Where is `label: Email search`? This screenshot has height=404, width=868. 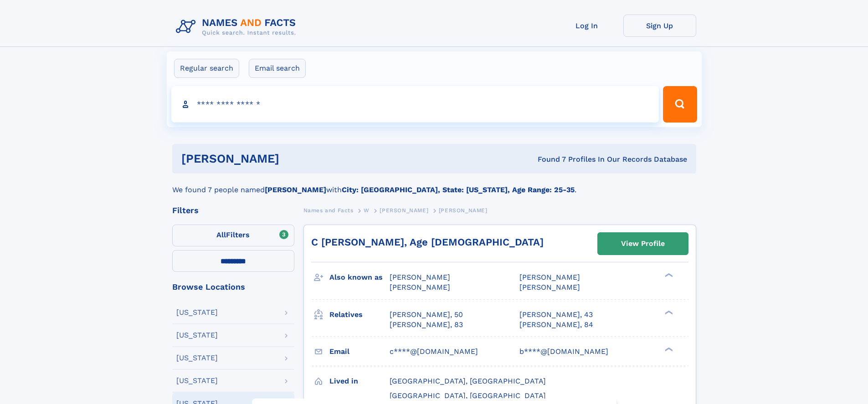 label: Email search is located at coordinates (277, 68).